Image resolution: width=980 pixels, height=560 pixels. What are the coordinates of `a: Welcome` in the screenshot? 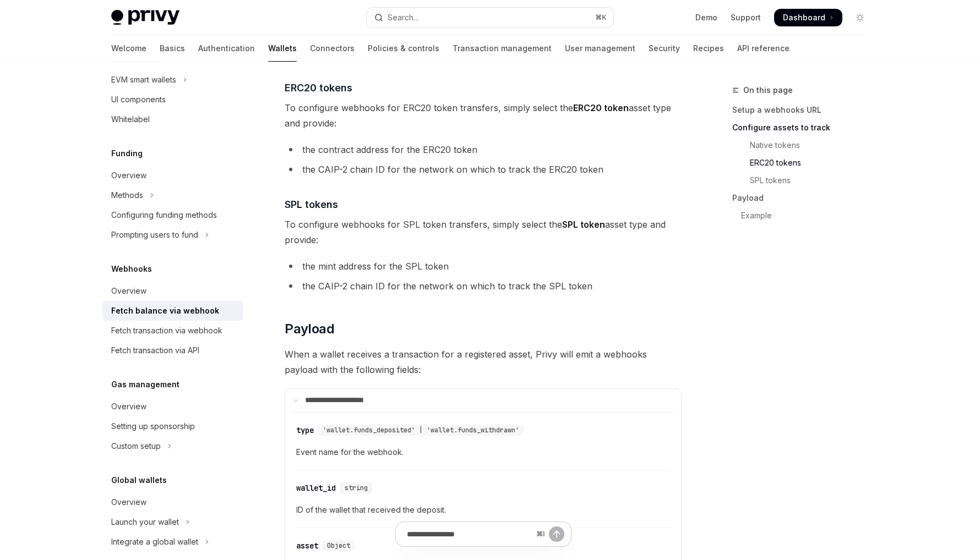 It's located at (128, 49).